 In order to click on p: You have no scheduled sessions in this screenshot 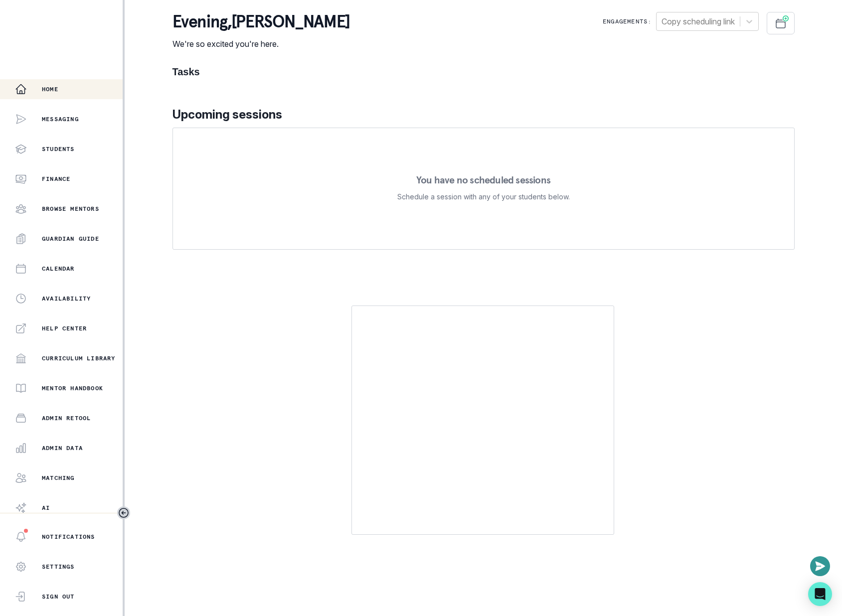, I will do `click(483, 180)`.